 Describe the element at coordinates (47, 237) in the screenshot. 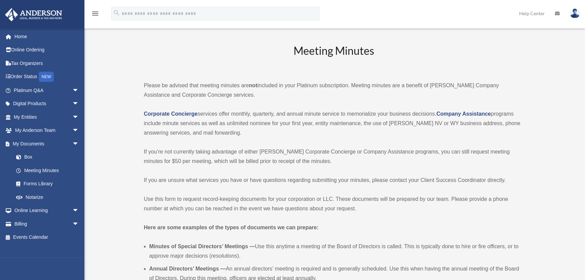

I see `a: Events Calendar` at that location.